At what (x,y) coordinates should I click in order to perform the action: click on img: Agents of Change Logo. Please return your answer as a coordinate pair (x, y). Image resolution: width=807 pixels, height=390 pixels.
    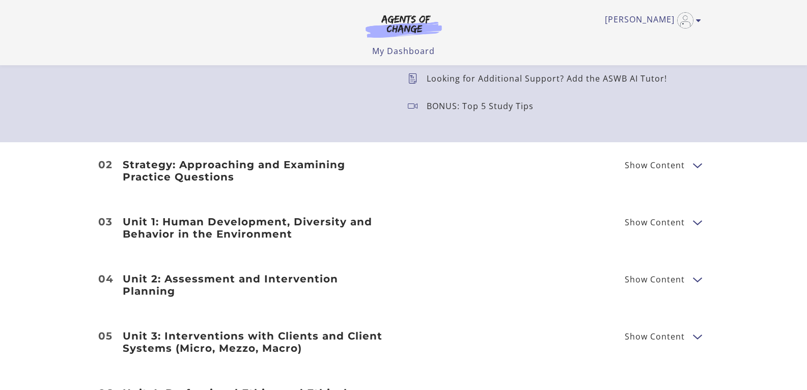
    Looking at the image, I should click on (404, 26).